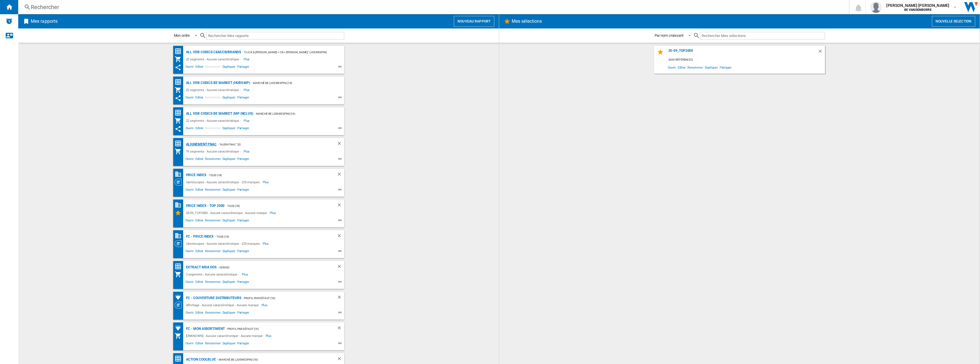  What do you see at coordinates (271, 144) in the screenshot?
I see `div: - "Align Fnac" (3)` at bounding box center [271, 144].